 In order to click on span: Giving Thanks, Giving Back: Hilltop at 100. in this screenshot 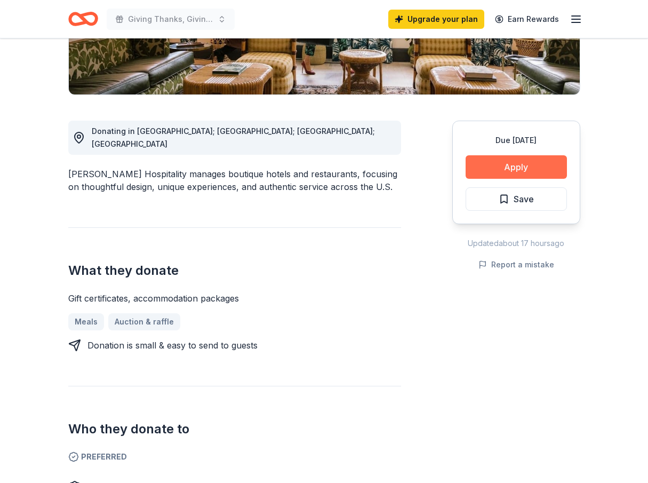, I will do `click(171, 19)`.